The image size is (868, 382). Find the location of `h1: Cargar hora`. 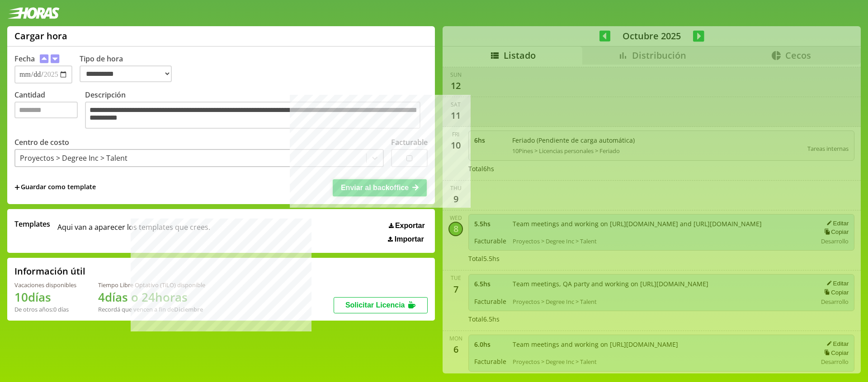

h1: Cargar hora is located at coordinates (41, 35).